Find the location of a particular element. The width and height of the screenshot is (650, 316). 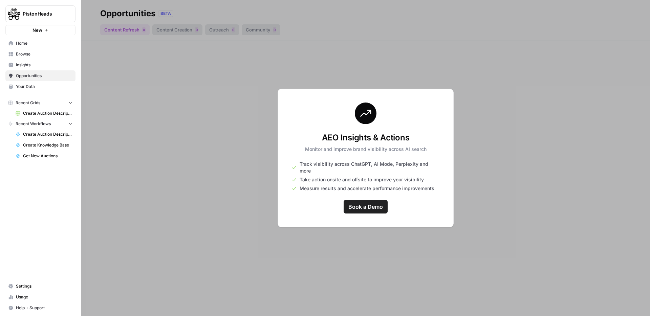

span: Opportunities is located at coordinates (44, 76).